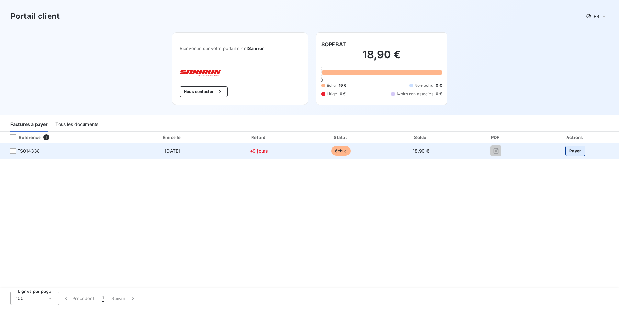 This screenshot has width=619, height=309. What do you see at coordinates (424, 85) in the screenshot?
I see `span: Non-échu` at bounding box center [424, 85].